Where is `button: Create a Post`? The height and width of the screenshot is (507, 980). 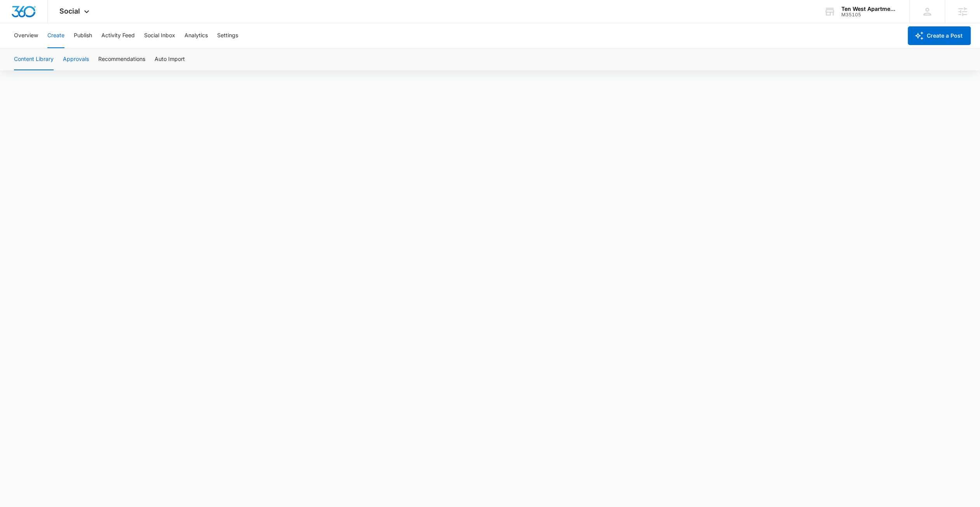 button: Create a Post is located at coordinates (939, 35).